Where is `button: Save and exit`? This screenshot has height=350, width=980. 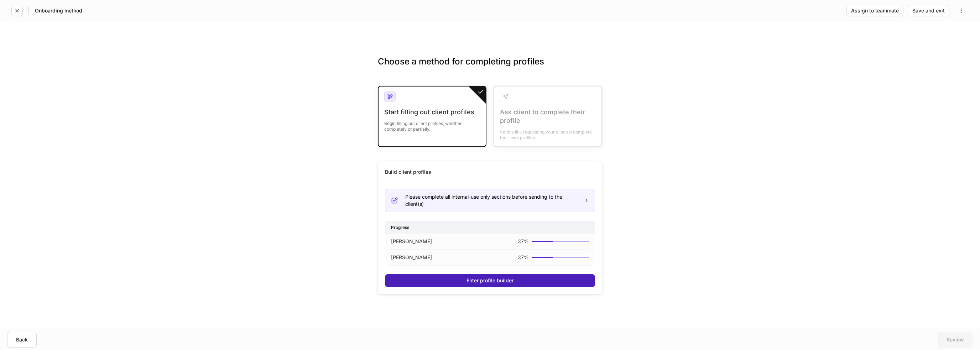
button: Save and exit is located at coordinates (929, 11).